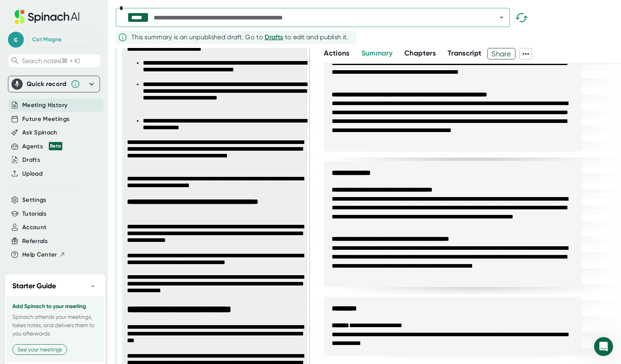 The height and width of the screenshot is (364, 621). I want to click on span: Referrals, so click(35, 241).